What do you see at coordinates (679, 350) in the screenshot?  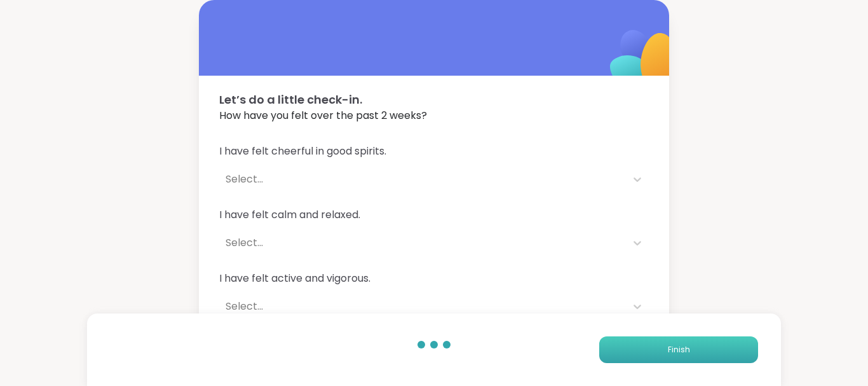 I see `button: Finish` at bounding box center [679, 350].